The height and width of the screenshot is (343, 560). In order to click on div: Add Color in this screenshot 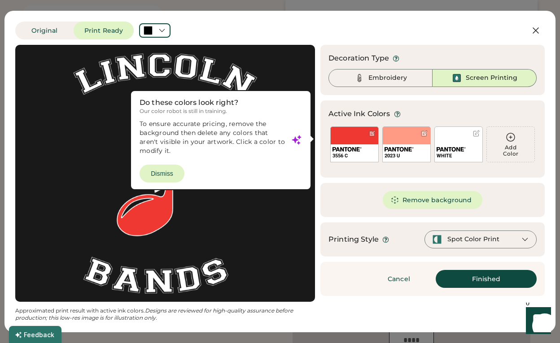, I will do `click(511, 151)`.